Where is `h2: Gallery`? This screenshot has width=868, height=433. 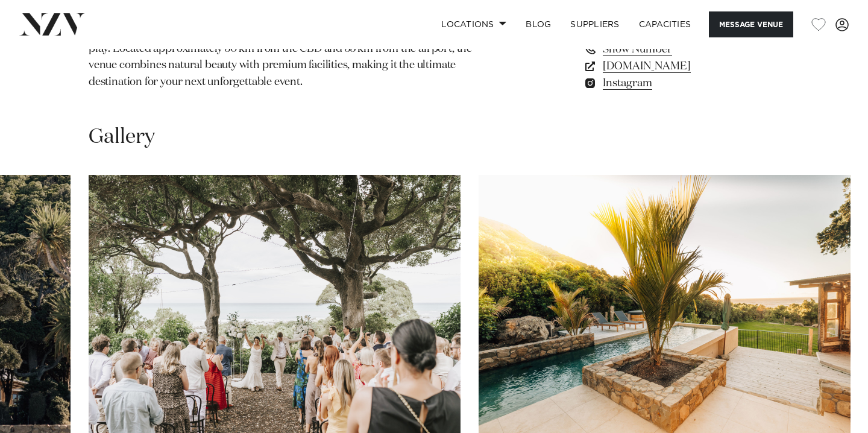
h2: Gallery is located at coordinates (122, 137).